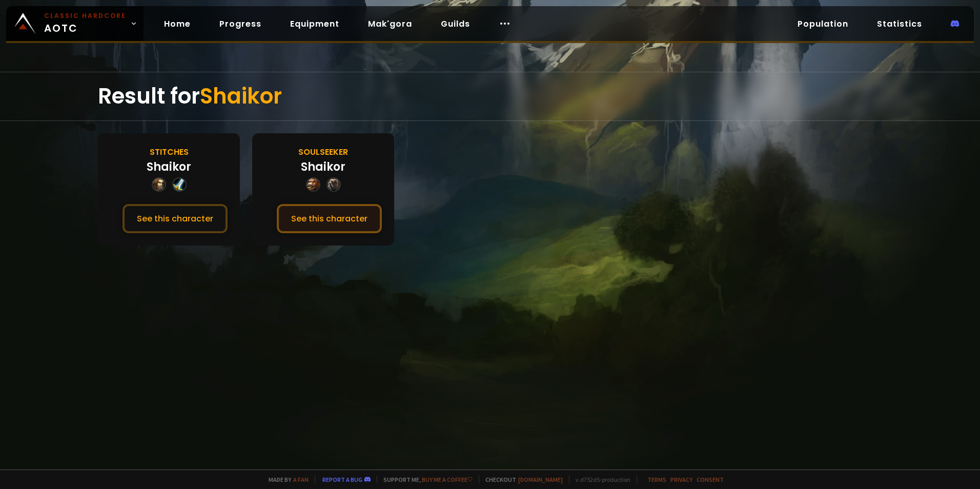  I want to click on a: Statistics, so click(900, 24).